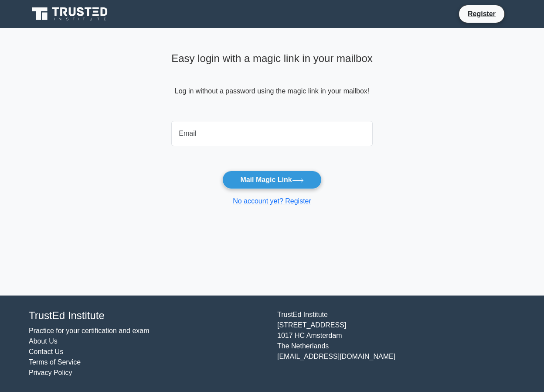 This screenshot has width=544, height=392. What do you see at coordinates (272, 59) in the screenshot?
I see `h4: Easy login with a magic link in your mailbox` at bounding box center [272, 59].